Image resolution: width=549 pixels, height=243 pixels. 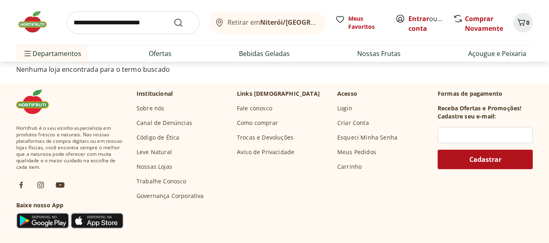 What do you see at coordinates (160, 54) in the screenshot?
I see `a: Ofertas` at bounding box center [160, 54].